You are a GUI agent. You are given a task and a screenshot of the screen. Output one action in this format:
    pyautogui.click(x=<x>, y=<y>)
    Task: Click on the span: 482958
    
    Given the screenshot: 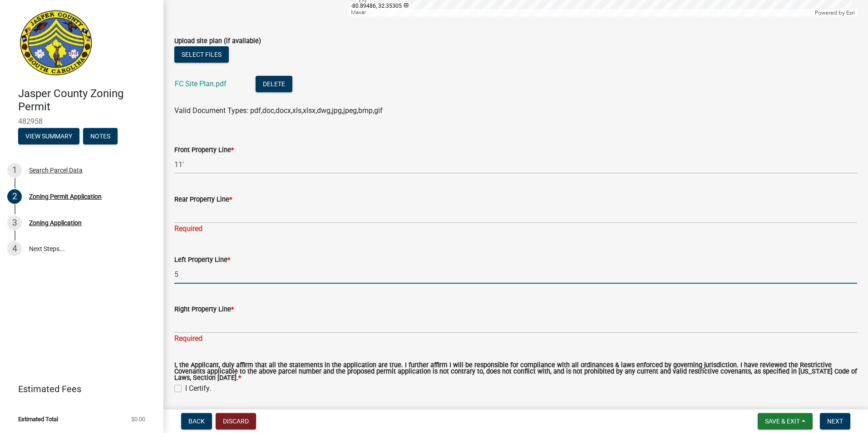 What is the action you would take?
    pyautogui.click(x=82, y=121)
    